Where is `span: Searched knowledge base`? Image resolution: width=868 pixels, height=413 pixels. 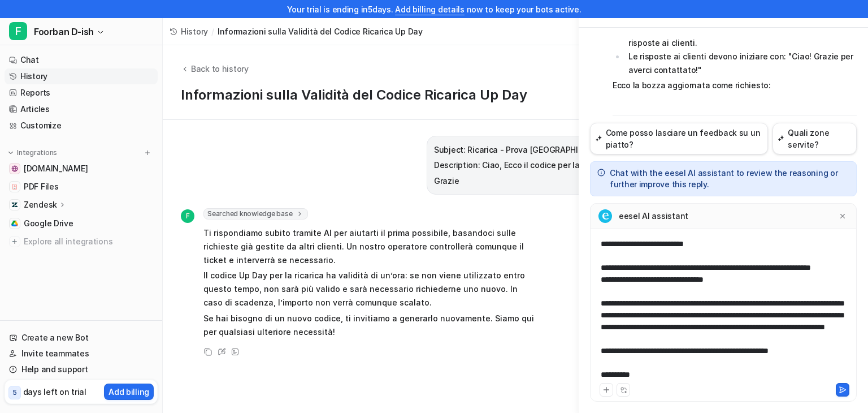 span: Searched knowledge base is located at coordinates (256, 214).